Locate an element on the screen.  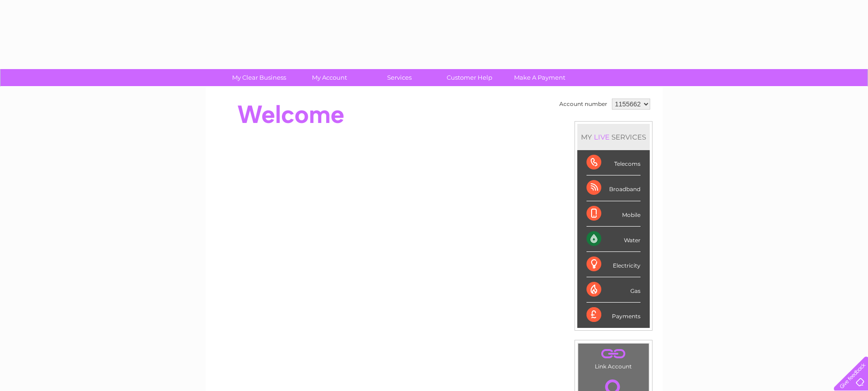
td: Account number is located at coordinates (583, 104).